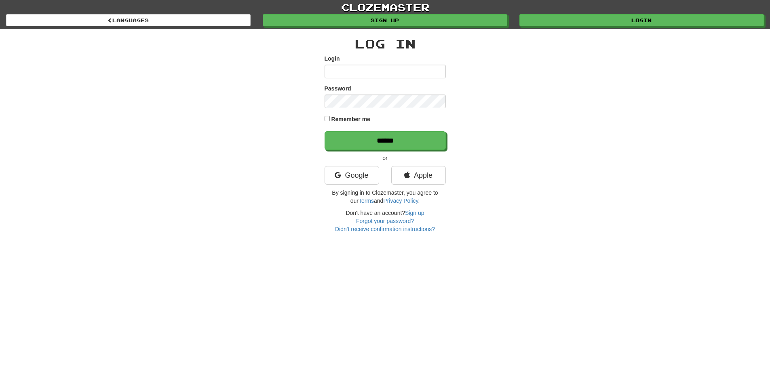  What do you see at coordinates (641, 20) in the screenshot?
I see `a: Login` at bounding box center [641, 20].